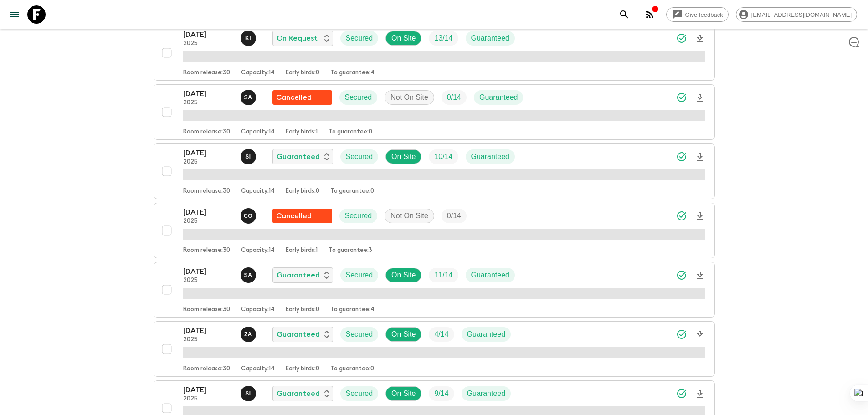  Describe the element at coordinates (351, 251) in the screenshot. I see `p: To guarantee: 3` at that location.